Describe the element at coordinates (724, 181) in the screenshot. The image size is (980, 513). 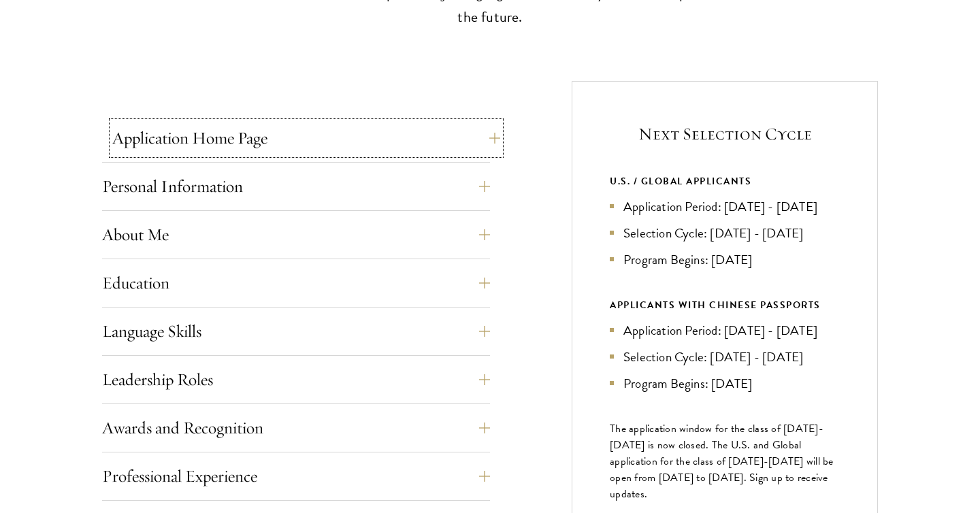
I see `div: U.S. / GLOBAL APPLICANTS` at that location.